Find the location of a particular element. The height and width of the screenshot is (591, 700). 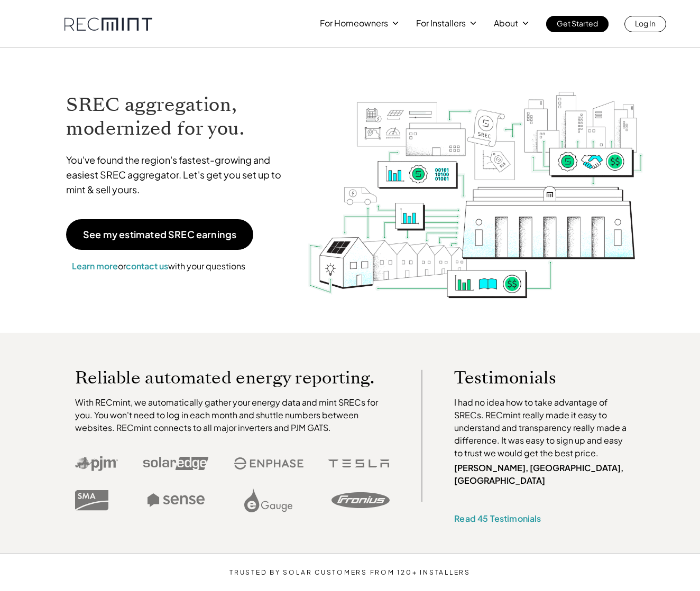

p: For Homeowners is located at coordinates (354, 23).